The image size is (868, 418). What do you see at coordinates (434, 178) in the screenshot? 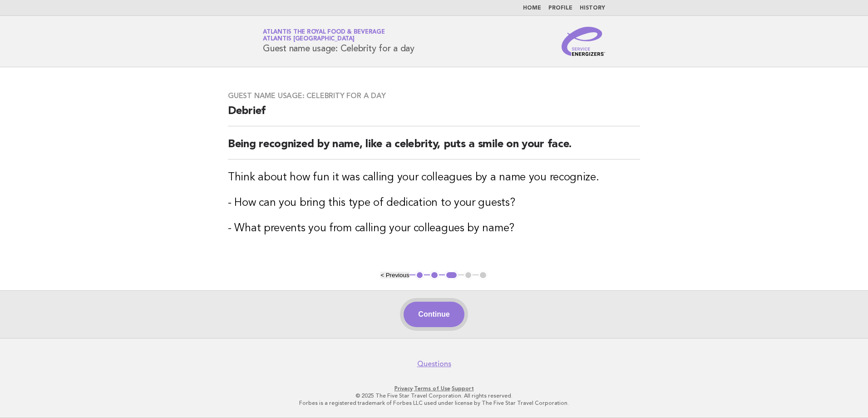
I see `h3: Think about how fun it was calling your colleagues by a name you recognize.` at bounding box center [434, 178].